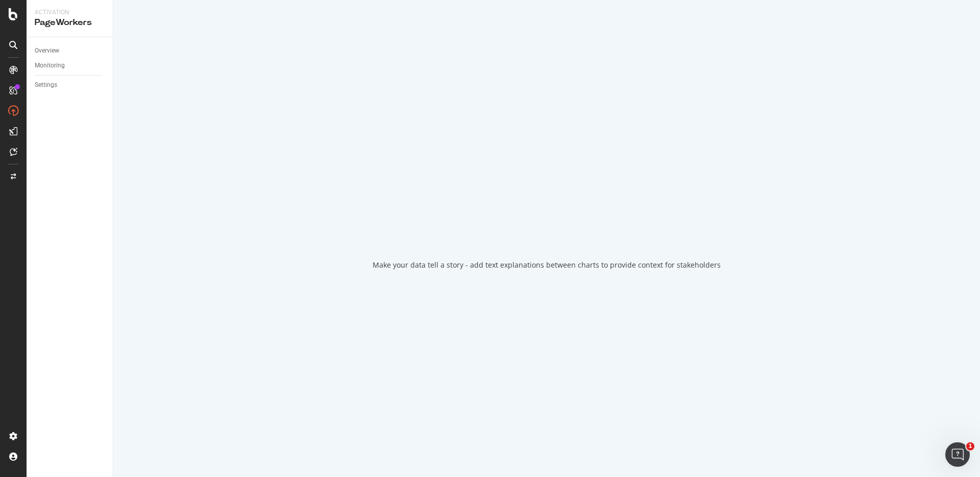 The height and width of the screenshot is (477, 980). Describe the element at coordinates (50, 65) in the screenshot. I see `div: Monitoring` at that location.